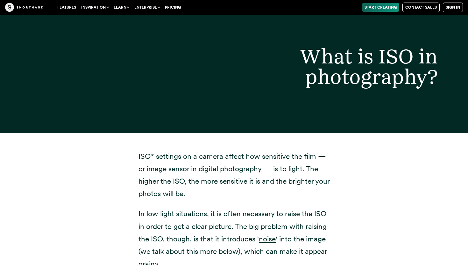  I want to click on button: Inspiration, so click(95, 7).